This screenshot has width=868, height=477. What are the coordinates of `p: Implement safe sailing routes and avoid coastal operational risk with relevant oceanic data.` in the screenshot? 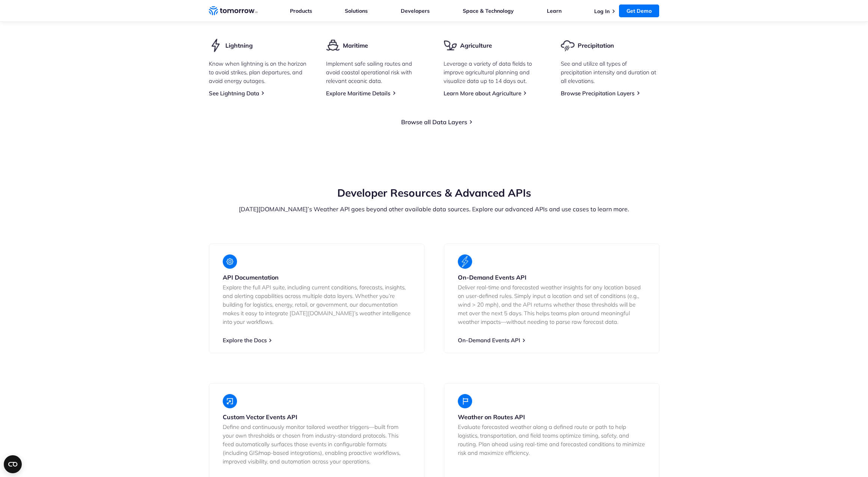 It's located at (375, 72).